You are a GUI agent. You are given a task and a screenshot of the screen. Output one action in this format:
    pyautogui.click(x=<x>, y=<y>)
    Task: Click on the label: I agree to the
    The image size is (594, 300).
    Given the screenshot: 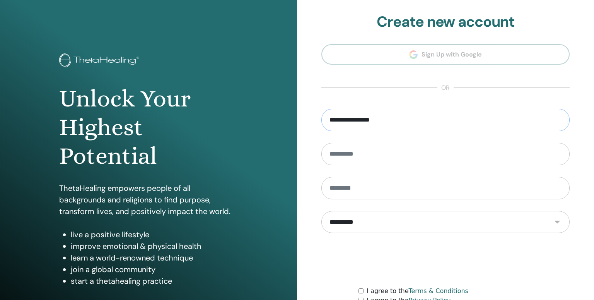 What is the action you would take?
    pyautogui.click(x=417, y=291)
    